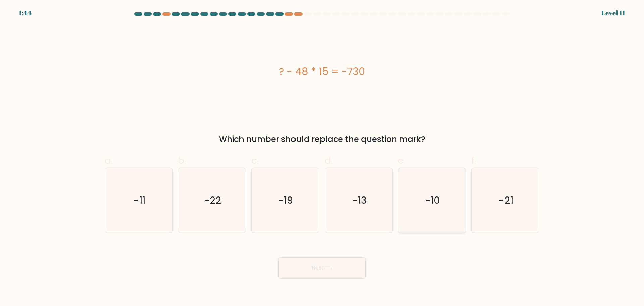 The image size is (644, 306). I want to click on span: c., so click(255, 160).